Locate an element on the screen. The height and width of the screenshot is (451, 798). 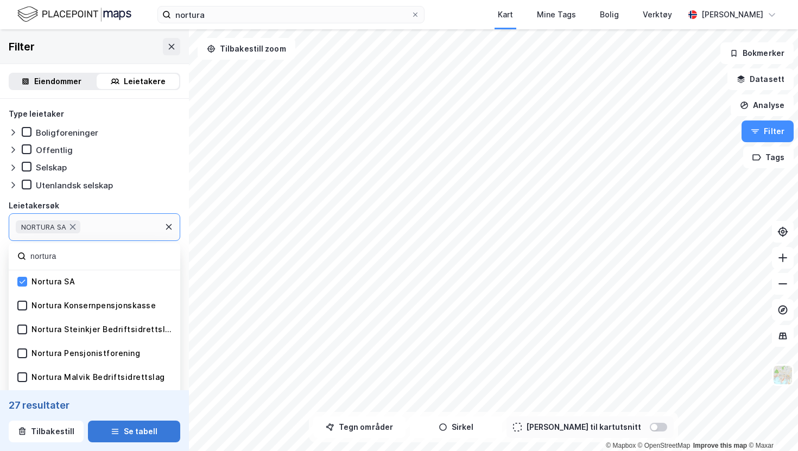
div: Utenlandsk selskap is located at coordinates (74, 185).